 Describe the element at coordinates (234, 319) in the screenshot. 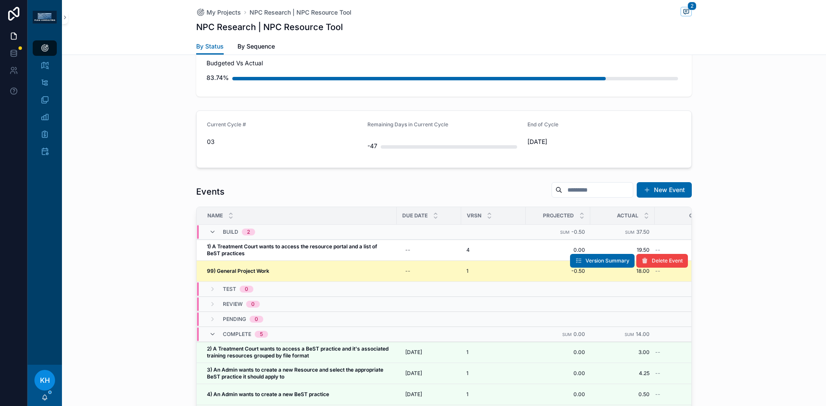

I see `span: Pending` at that location.